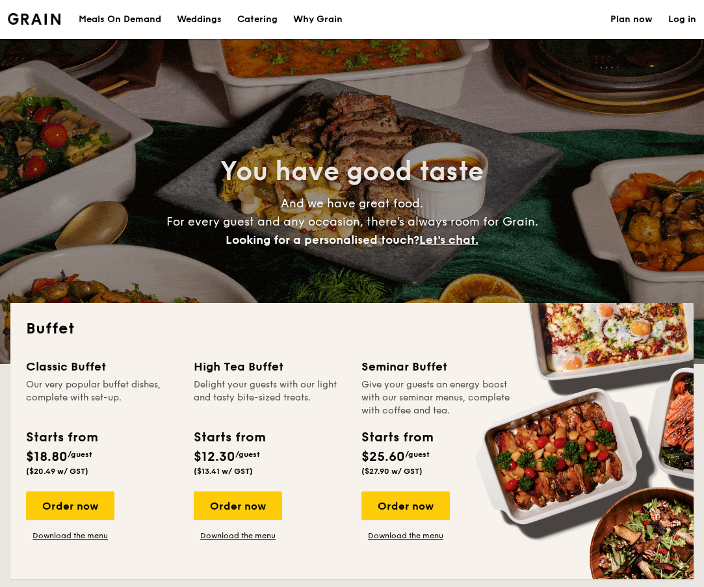 This screenshot has height=587, width=704. I want to click on span: And we have great food. For every guest and any occasion, there’s always room for Grain., so click(352, 222).